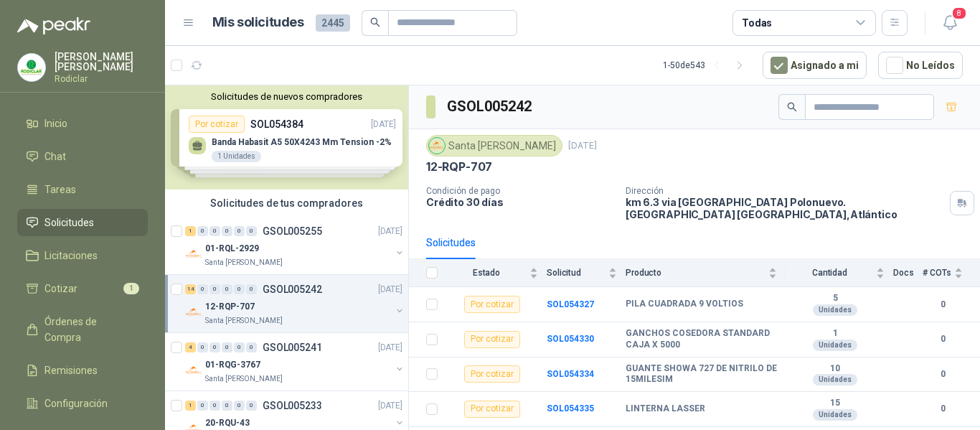 This screenshot has width=980, height=430. I want to click on div: Solicitudes de tus compradores, so click(286, 203).